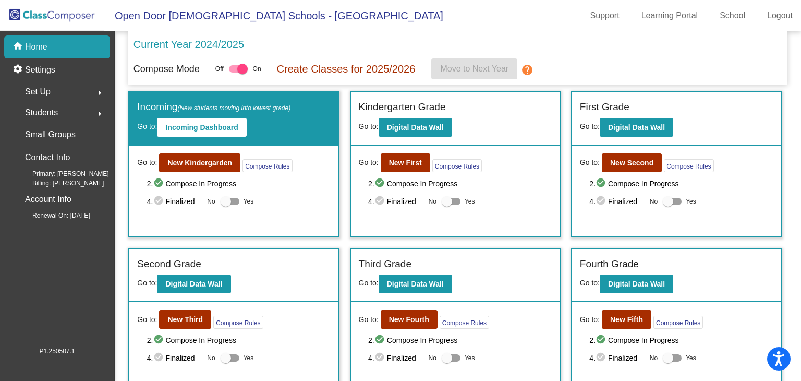  Describe the element at coordinates (669, 16) in the screenshot. I see `a: Learning Portal` at that location.